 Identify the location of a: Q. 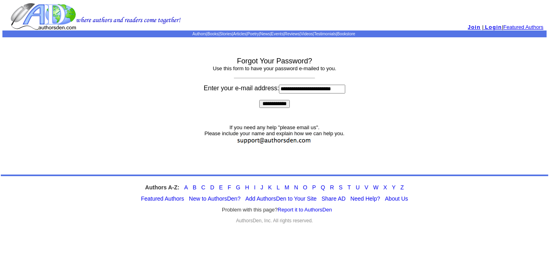
(323, 188).